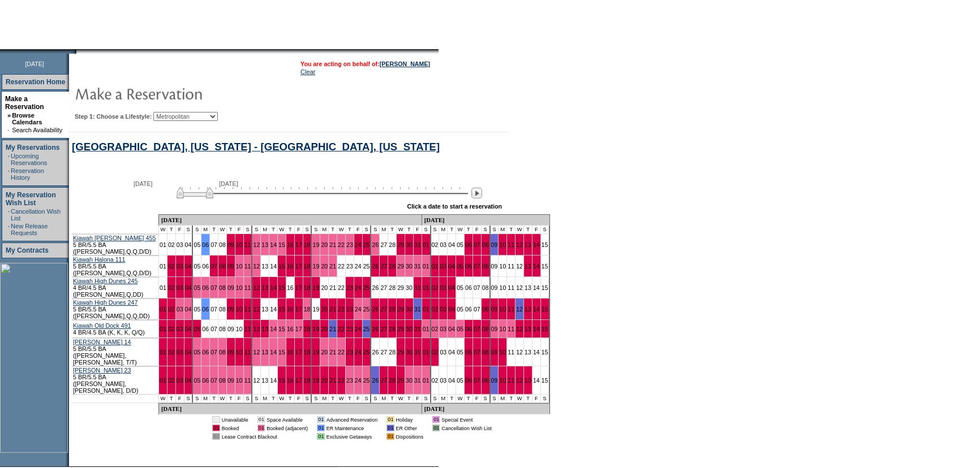  What do you see at coordinates (435, 288) in the screenshot?
I see `a: 02` at bounding box center [435, 288].